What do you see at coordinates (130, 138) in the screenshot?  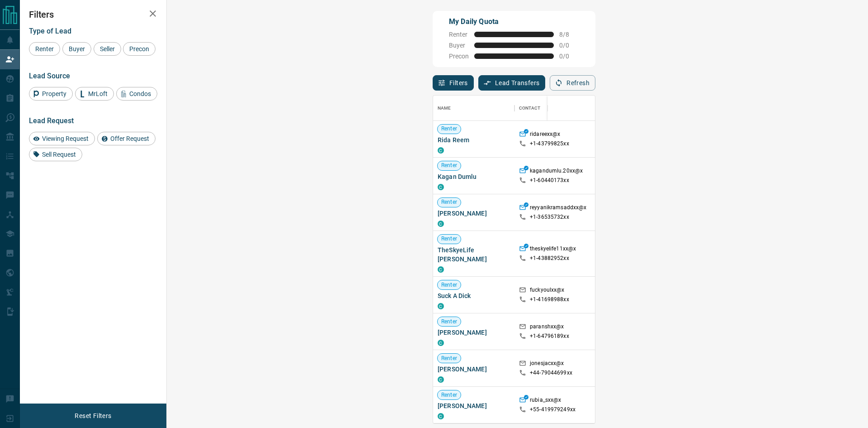 I see `span: Offer Request` at bounding box center [130, 138].